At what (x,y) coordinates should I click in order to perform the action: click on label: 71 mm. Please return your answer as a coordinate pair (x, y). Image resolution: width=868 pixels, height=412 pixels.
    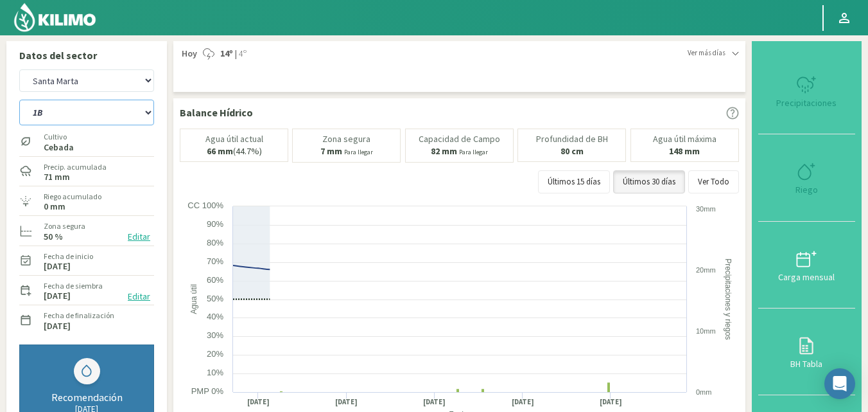
    Looking at the image, I should click on (56, 176).